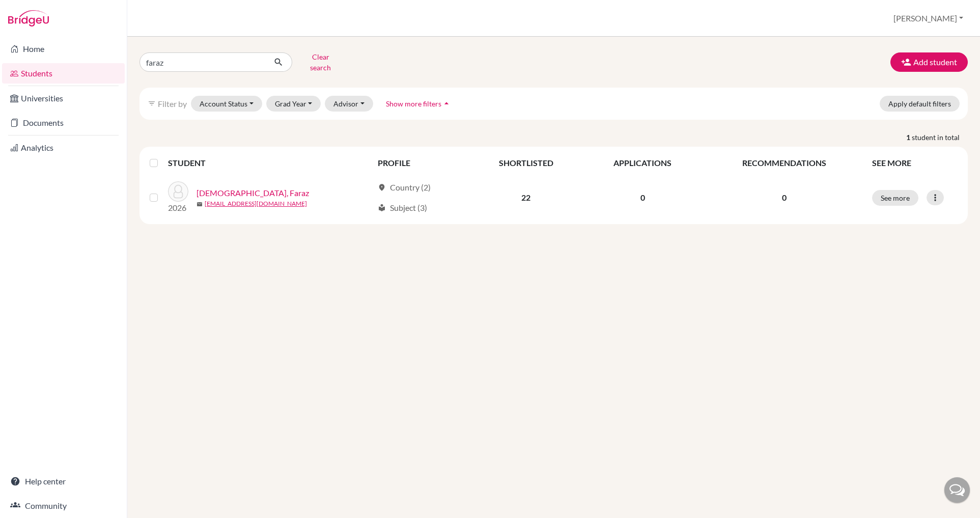  What do you see at coordinates (270, 163) in the screenshot?
I see `th: STUDENT` at bounding box center [270, 163].